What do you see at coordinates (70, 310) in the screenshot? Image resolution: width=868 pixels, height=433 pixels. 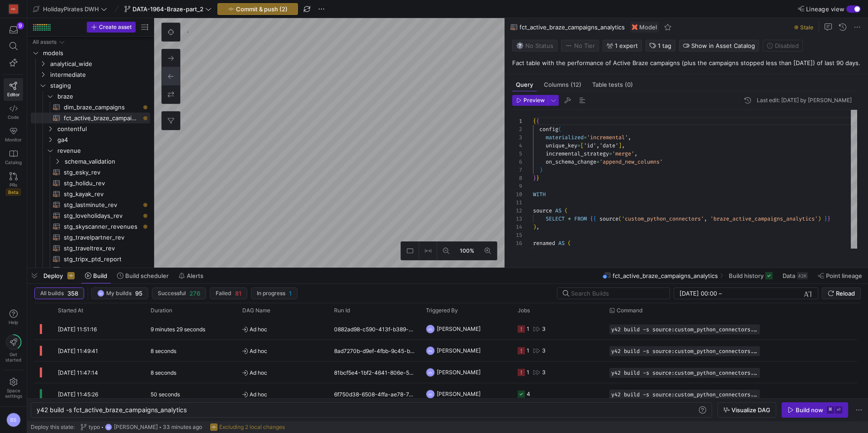 I see `span: Started At` at bounding box center [70, 310].